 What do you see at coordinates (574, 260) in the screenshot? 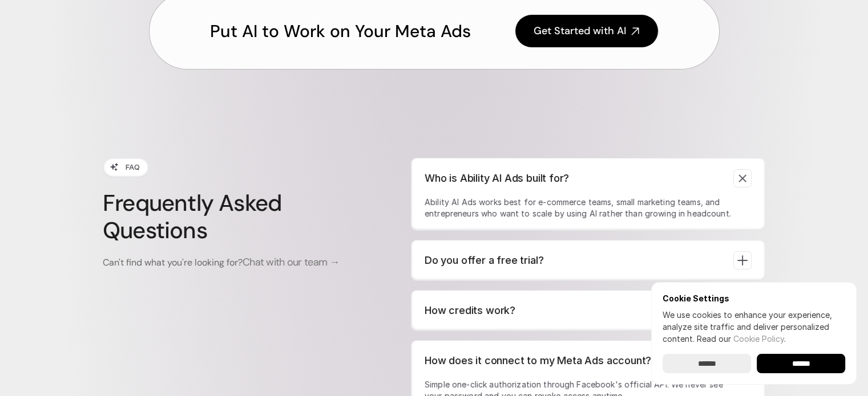
I see `p: Do you offer a free trial?` at bounding box center [574, 260].